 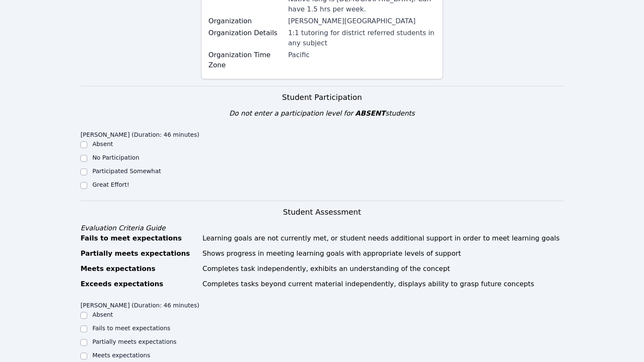 I want to click on div: Learning goals are not currently met, or student needs additional support in order to meet learni..., so click(x=383, y=239).